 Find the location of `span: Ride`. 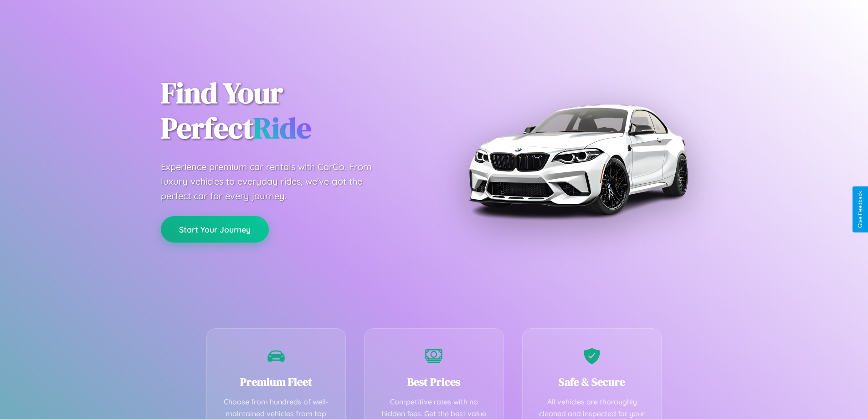

span: Ride is located at coordinates (282, 127).